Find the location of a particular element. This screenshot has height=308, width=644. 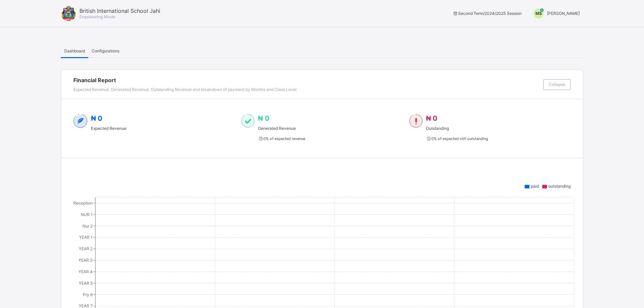

img: expected-2.4343d3e9d0c965b919479240f3db56ac.svg is located at coordinates (80, 121).